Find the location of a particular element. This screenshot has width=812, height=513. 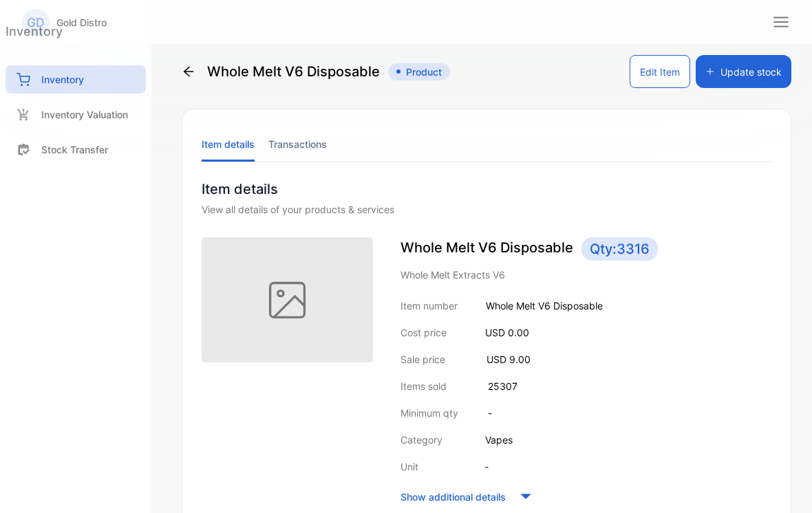

span: USD 9.00 is located at coordinates (508, 359).